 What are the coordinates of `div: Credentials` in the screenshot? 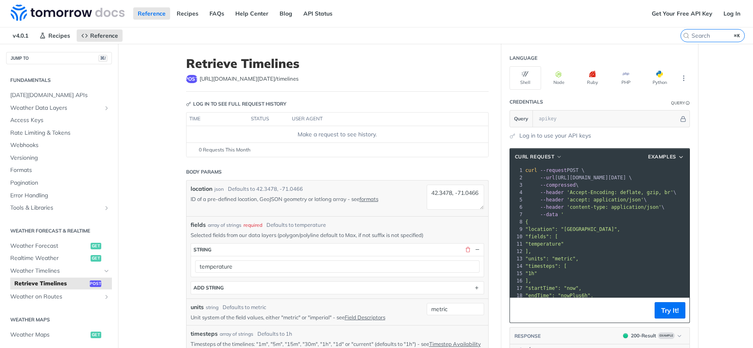 It's located at (526, 102).